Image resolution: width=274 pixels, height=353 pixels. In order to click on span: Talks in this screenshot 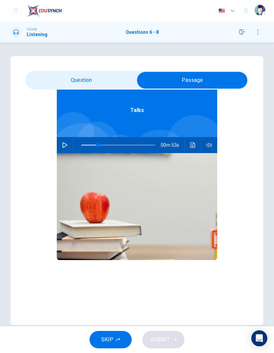, I will do `click(137, 110)`.